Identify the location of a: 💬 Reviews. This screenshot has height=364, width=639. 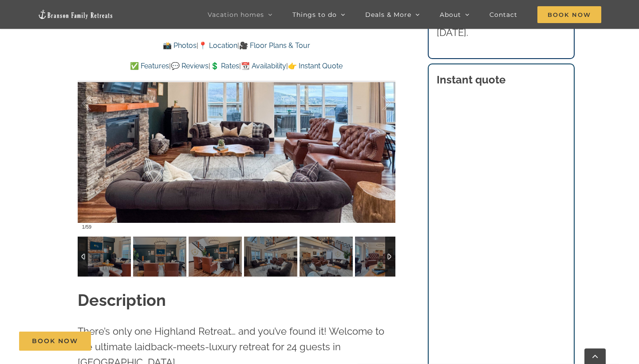
(189, 66).